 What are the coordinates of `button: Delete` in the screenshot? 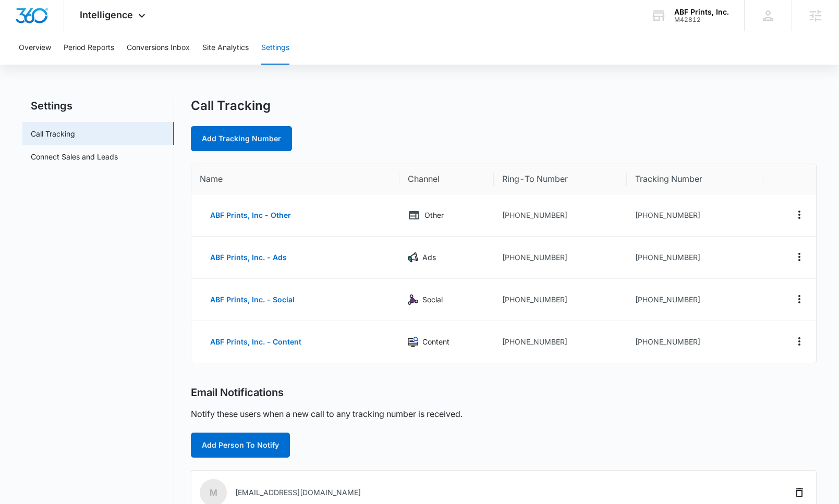 It's located at (799, 493).